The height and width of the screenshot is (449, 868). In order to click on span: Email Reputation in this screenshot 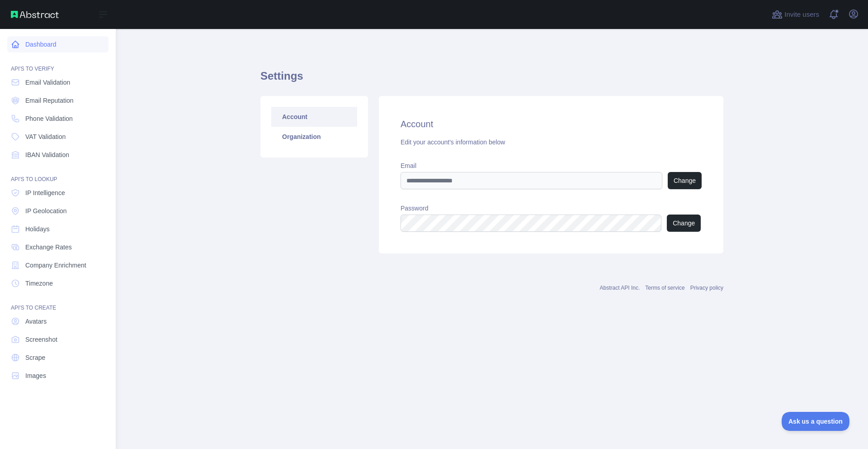, I will do `click(49, 100)`.